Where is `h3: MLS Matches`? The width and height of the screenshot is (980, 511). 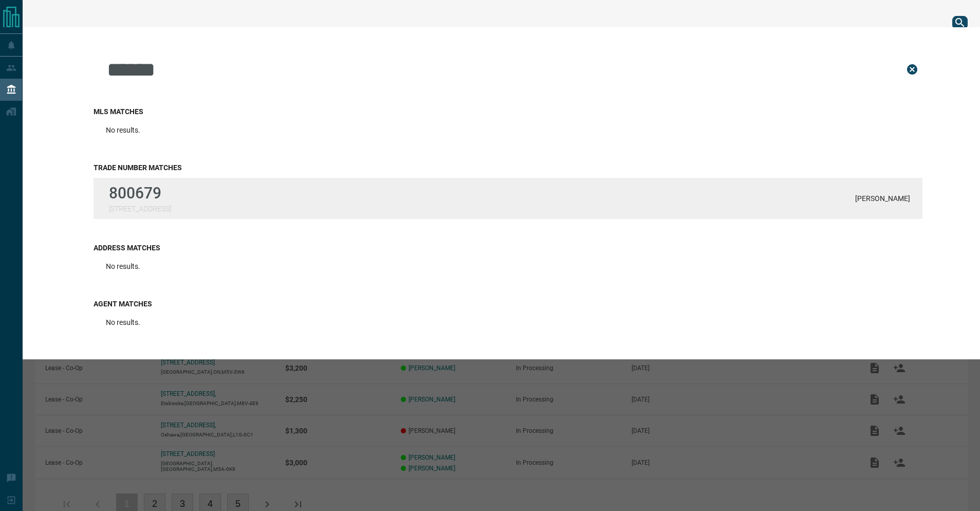
h3: MLS Matches is located at coordinates (507, 112).